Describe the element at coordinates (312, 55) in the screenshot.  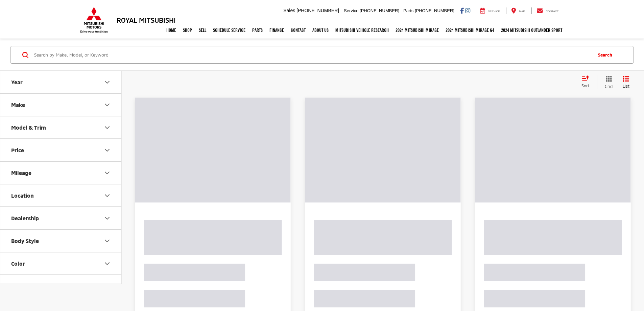
I see `input: Search by Make, Model, or Keyword` at that location.